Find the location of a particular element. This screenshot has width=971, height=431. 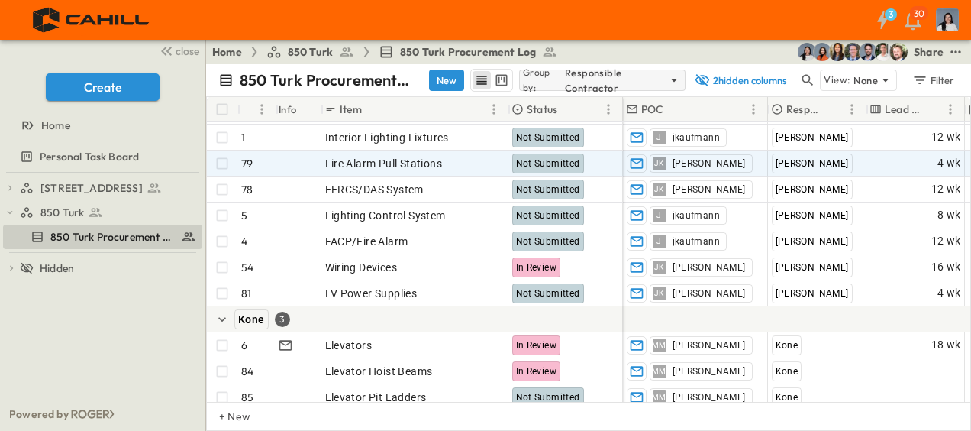

span: Elevators is located at coordinates (349, 345).